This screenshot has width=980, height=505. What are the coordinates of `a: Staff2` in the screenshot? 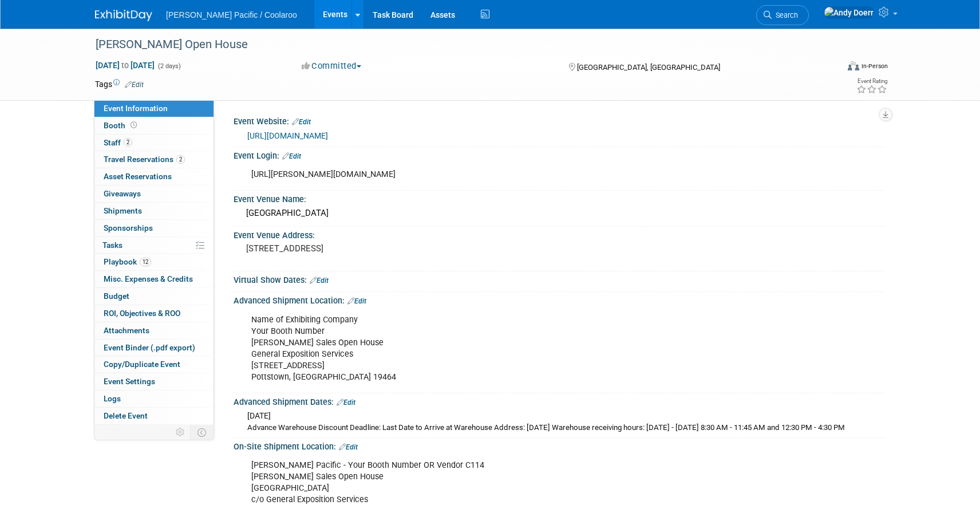 It's located at (154, 142).